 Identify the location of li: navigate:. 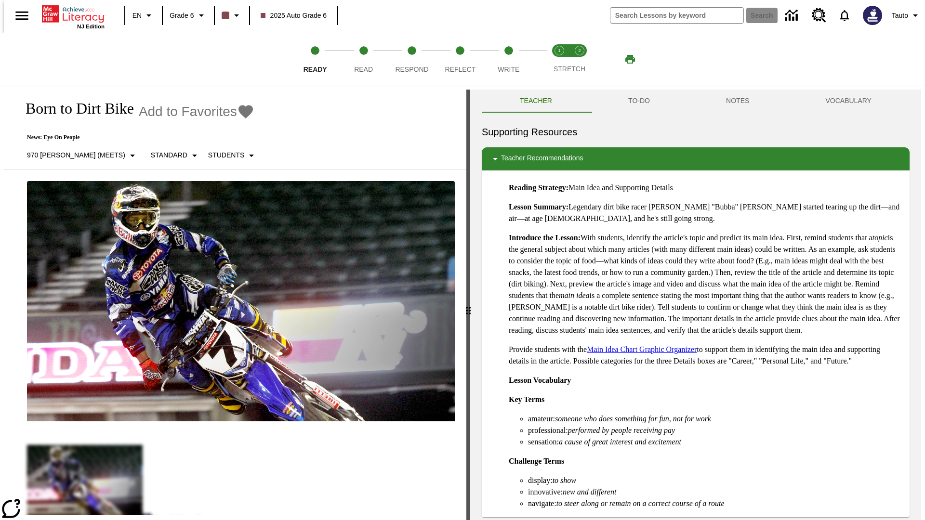
(715, 504).